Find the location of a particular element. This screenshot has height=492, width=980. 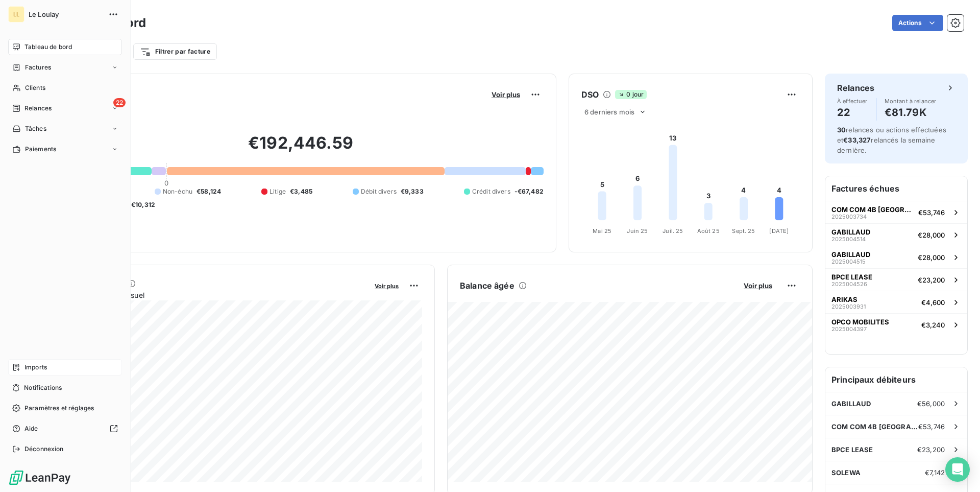

span: Tâches is located at coordinates (36, 129).